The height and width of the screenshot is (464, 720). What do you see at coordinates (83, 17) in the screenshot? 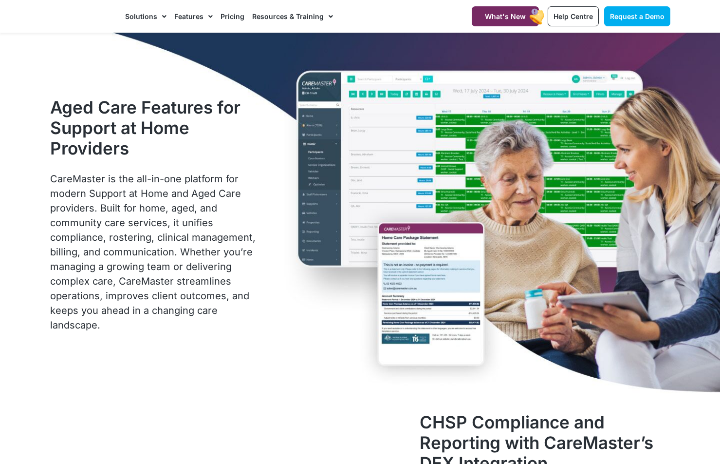
I see `img: CareMaster Logo` at bounding box center [83, 17].